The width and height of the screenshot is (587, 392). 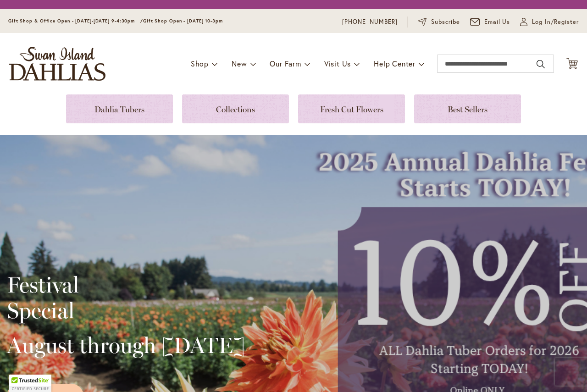 I want to click on span: Our Farm, so click(x=285, y=63).